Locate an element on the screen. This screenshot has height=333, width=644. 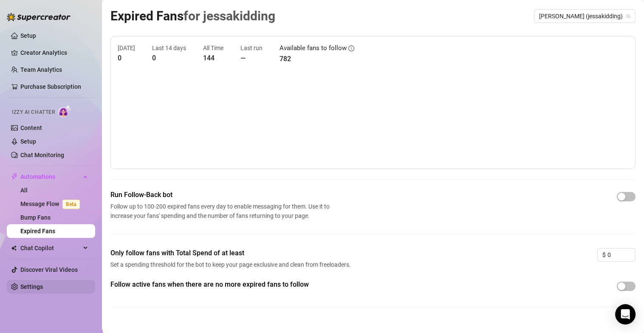
span: Follow up to 100-200 expired fans every day to enable messaging for them. Use it to increase your... is located at coordinates (222, 211).